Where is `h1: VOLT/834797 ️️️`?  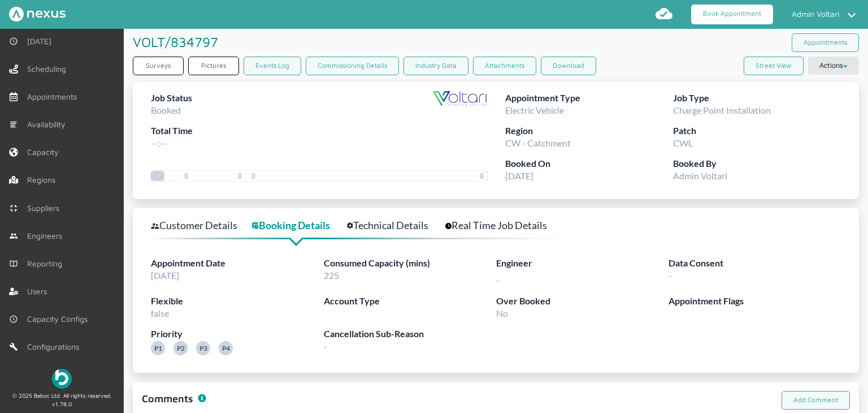
h1: VOLT/834797 ️️️ is located at coordinates (177, 42).